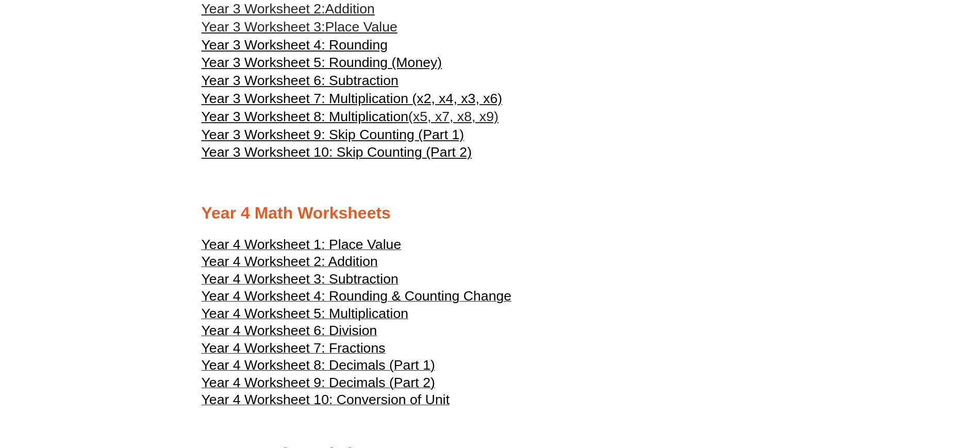  Describe the element at coordinates (289, 331) in the screenshot. I see `span: Year 4 Worksheet 6: Division` at that location.